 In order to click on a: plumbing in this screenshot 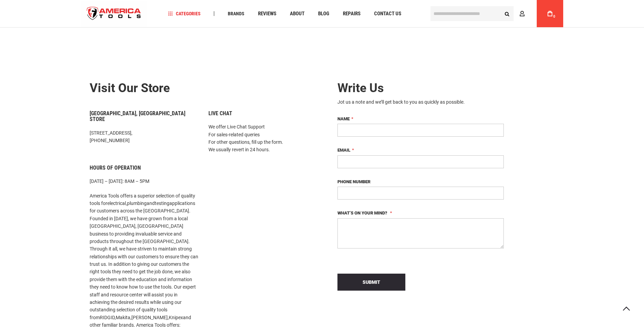, I will do `click(137, 203)`.